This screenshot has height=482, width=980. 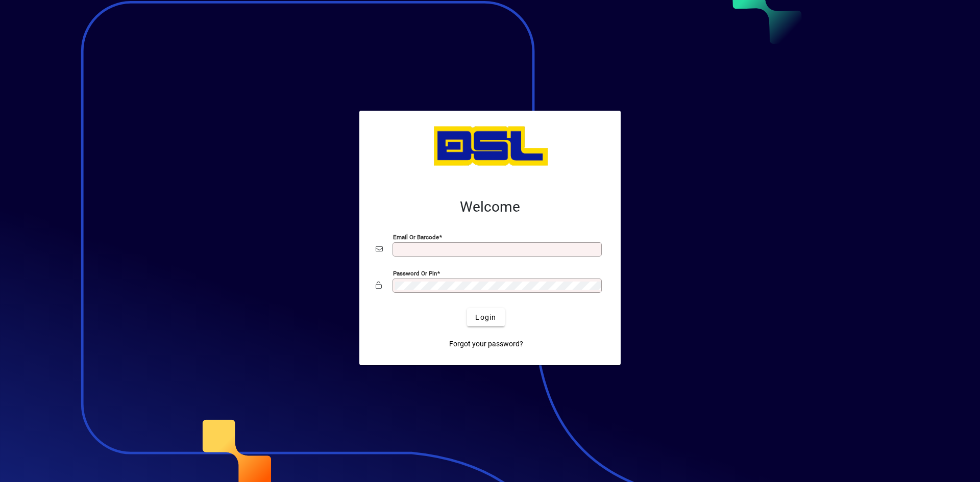 I want to click on button: Login, so click(x=485, y=318).